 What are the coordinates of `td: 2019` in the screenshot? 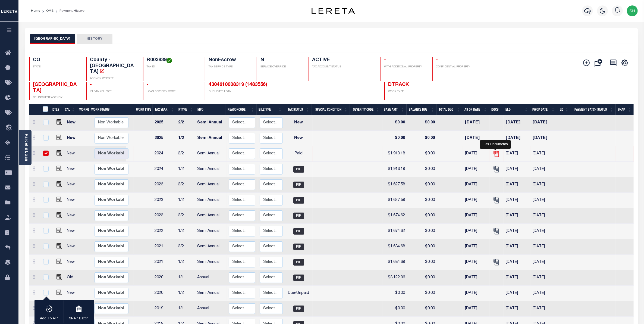 It's located at (164, 308).